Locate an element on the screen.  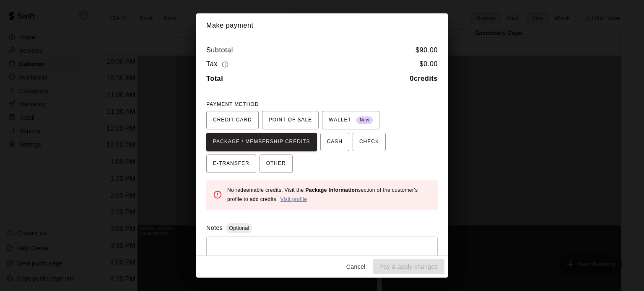
button: PACKAGE / MEMBERSHIP CREDITS is located at coordinates (262, 142).